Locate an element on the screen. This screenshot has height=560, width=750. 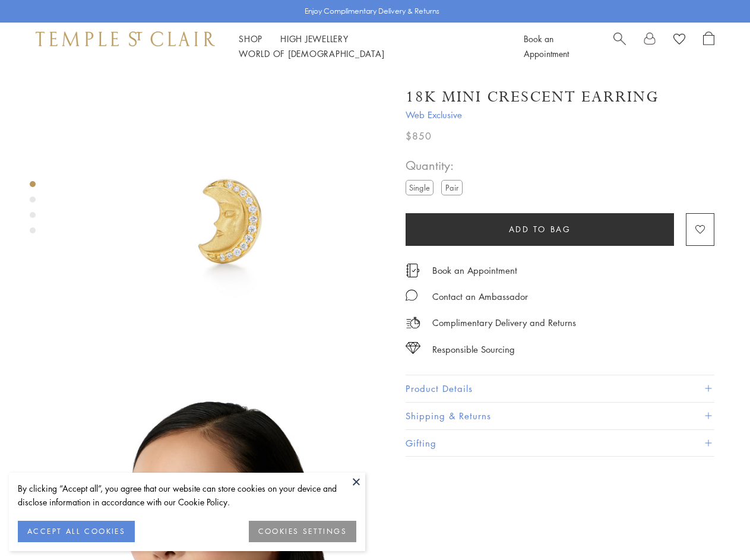
a: Search is located at coordinates (619, 46).